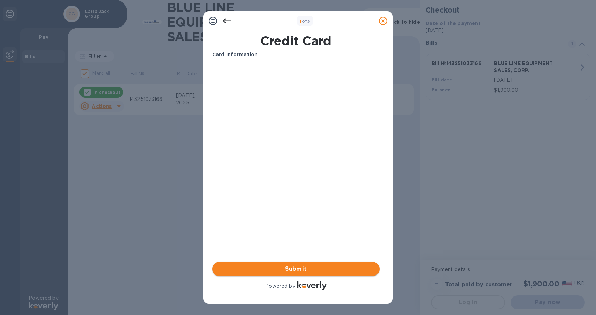 The height and width of the screenshot is (315, 596). Describe the element at coordinates (305, 21) in the screenshot. I see `b: of 3` at that location.